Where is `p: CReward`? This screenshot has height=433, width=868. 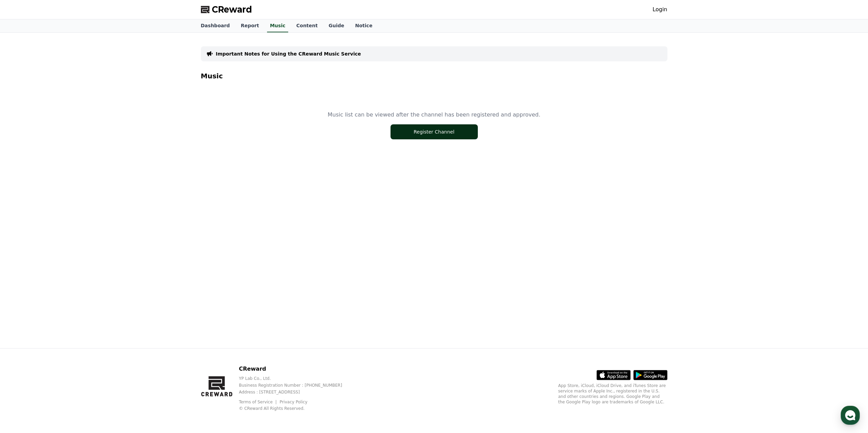 p: CReward is located at coordinates (296, 369).